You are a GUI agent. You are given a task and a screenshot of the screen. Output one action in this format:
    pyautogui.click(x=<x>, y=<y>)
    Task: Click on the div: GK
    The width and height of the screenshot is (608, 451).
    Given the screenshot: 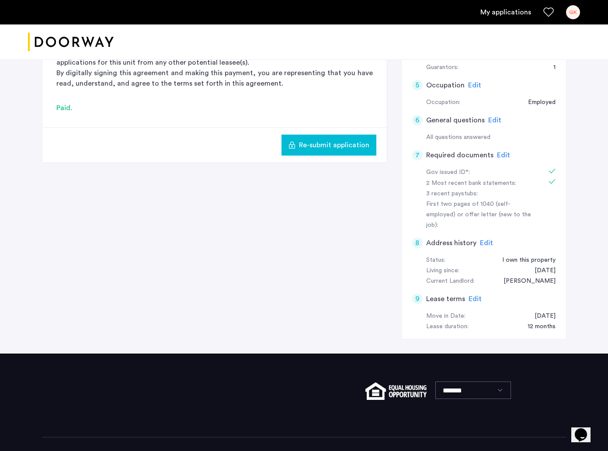 What is the action you would take?
    pyautogui.click(x=573, y=12)
    